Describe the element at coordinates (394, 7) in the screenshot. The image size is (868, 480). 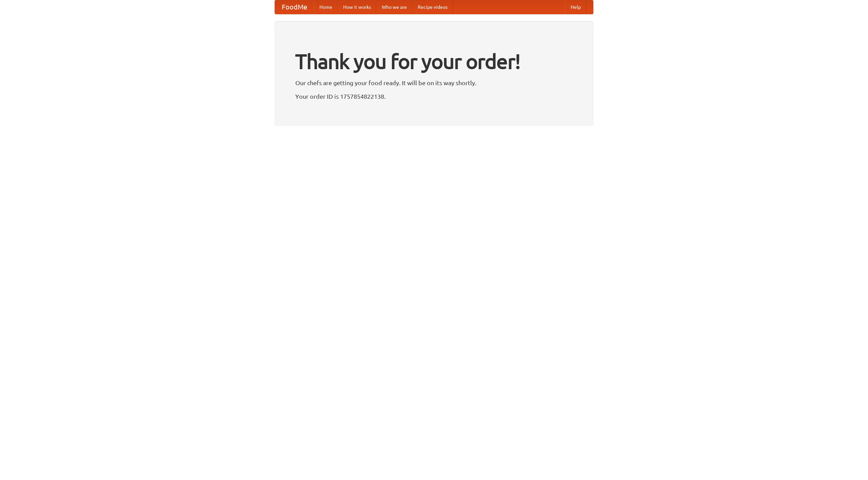
I see `a: Who we are` at that location.